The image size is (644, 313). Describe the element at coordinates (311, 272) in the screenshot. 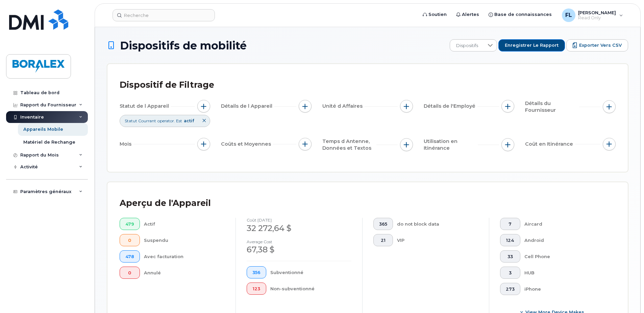

I see `div: Subventionné` at that location.